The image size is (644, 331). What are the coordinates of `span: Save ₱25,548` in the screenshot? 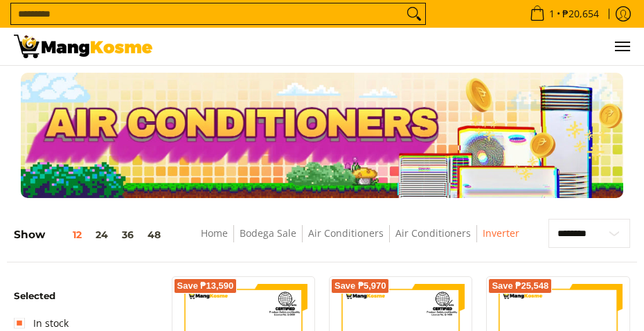 It's located at (520, 286).